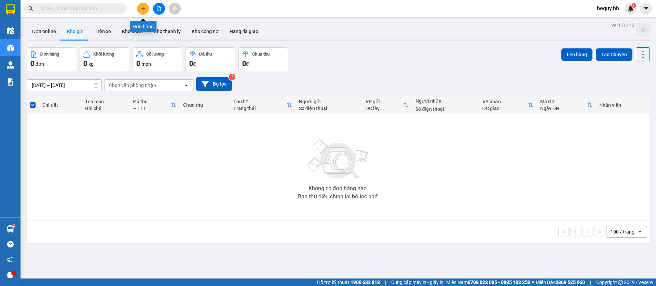  I want to click on img: solution-icon, so click(10, 82).